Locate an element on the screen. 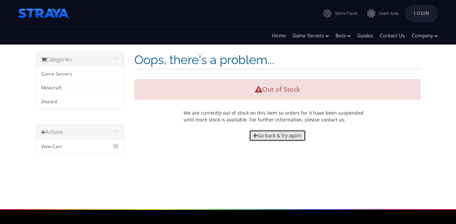 Image resolution: width=456 pixels, height=224 pixels. a: Login is located at coordinates (421, 13).